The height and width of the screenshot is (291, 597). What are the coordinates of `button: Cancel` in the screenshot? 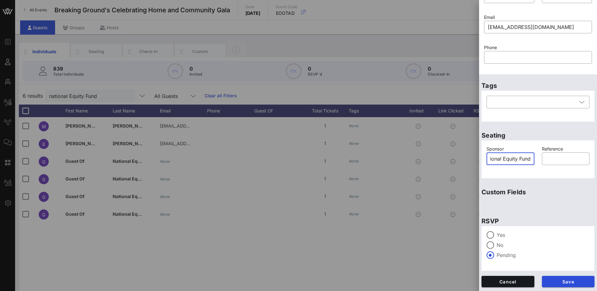 It's located at (508, 281).